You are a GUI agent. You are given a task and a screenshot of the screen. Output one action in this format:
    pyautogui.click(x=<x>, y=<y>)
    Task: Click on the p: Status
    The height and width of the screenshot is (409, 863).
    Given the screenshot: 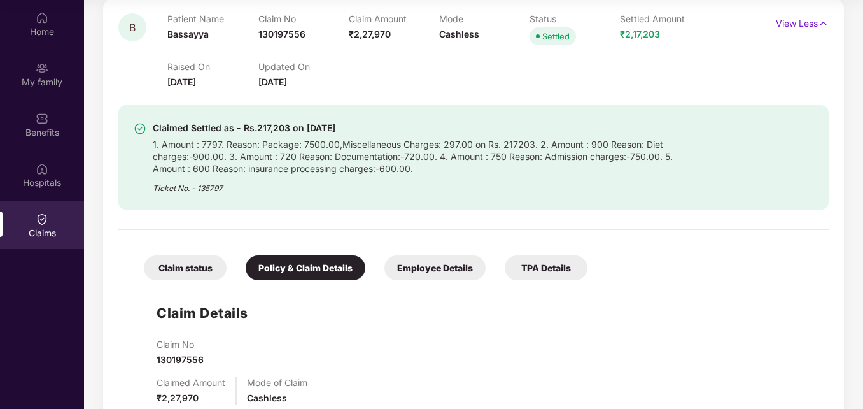 What is the action you would take?
    pyautogui.click(x=575, y=18)
    